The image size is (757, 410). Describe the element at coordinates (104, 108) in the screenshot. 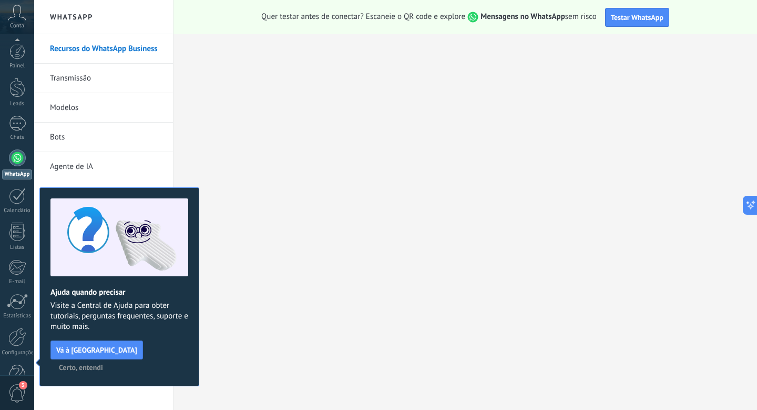

I see `li: Modelos` at that location.